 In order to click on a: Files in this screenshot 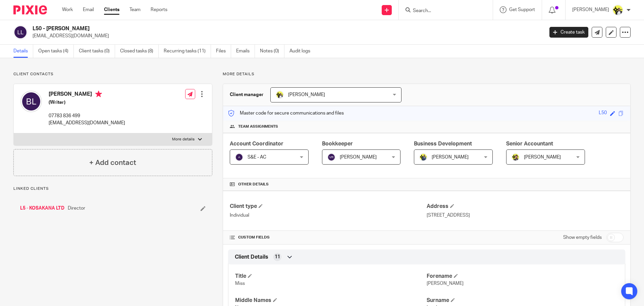, I will do `click(223, 51)`.